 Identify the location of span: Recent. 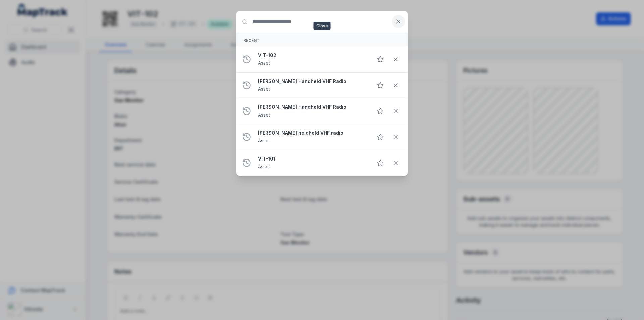
(251, 40).